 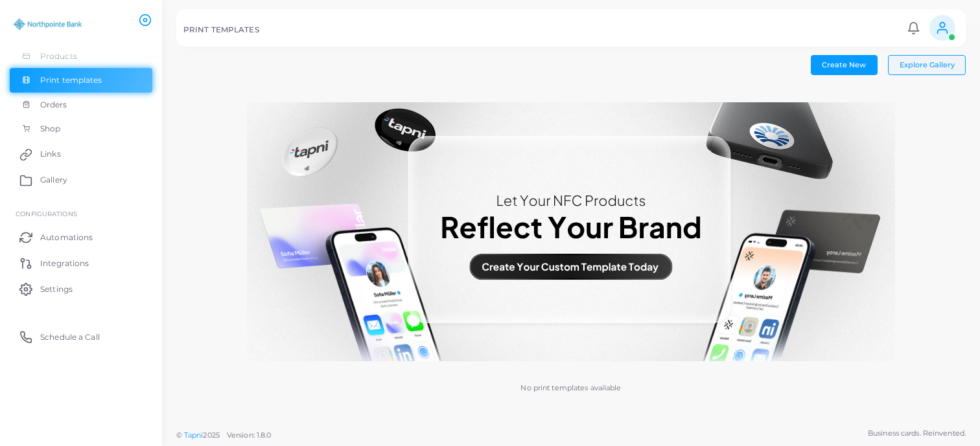 What do you see at coordinates (47, 24) in the screenshot?
I see `img: logo` at bounding box center [47, 24].